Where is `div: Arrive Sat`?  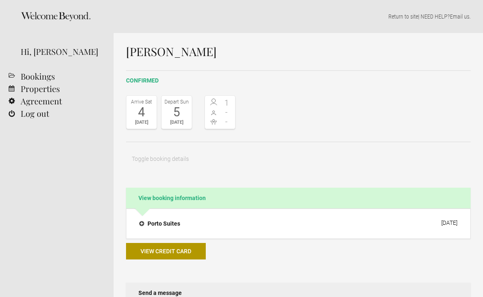
div: Arrive Sat is located at coordinates (141, 102).